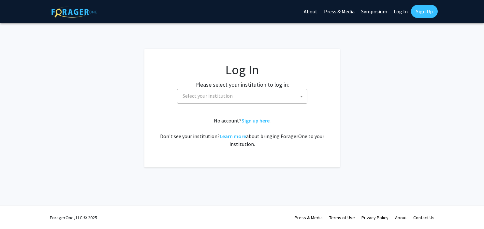 The width and height of the screenshot is (484, 229). I want to click on div: No account? . Don't see your institution? about bringing ForagerOne to your institution., so click(242, 132).